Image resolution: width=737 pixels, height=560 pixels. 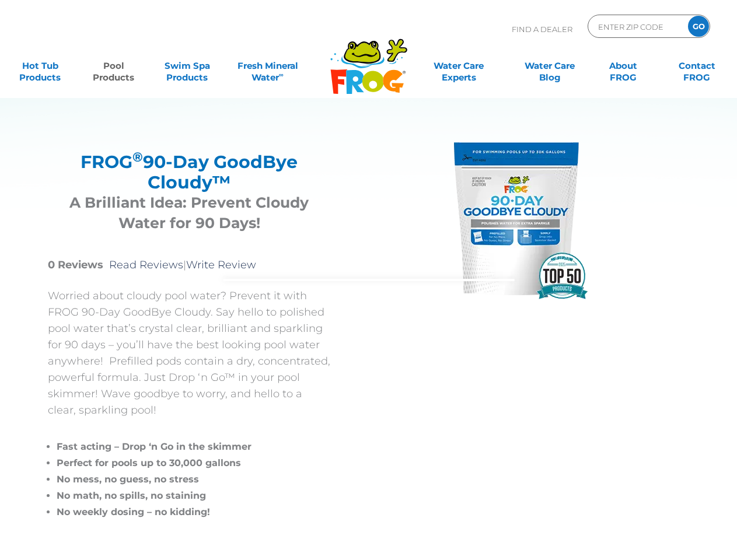 I want to click on input: Zip Code Form, so click(x=636, y=26).